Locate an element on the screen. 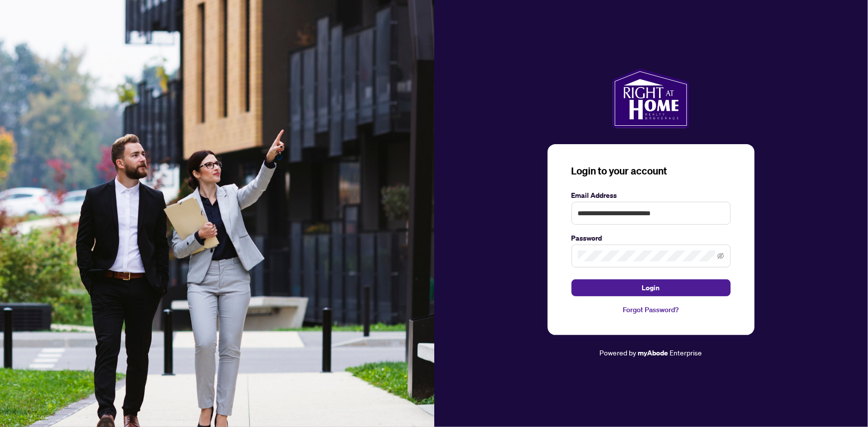 The width and height of the screenshot is (868, 427). span: eye-invisible is located at coordinates (721, 256).